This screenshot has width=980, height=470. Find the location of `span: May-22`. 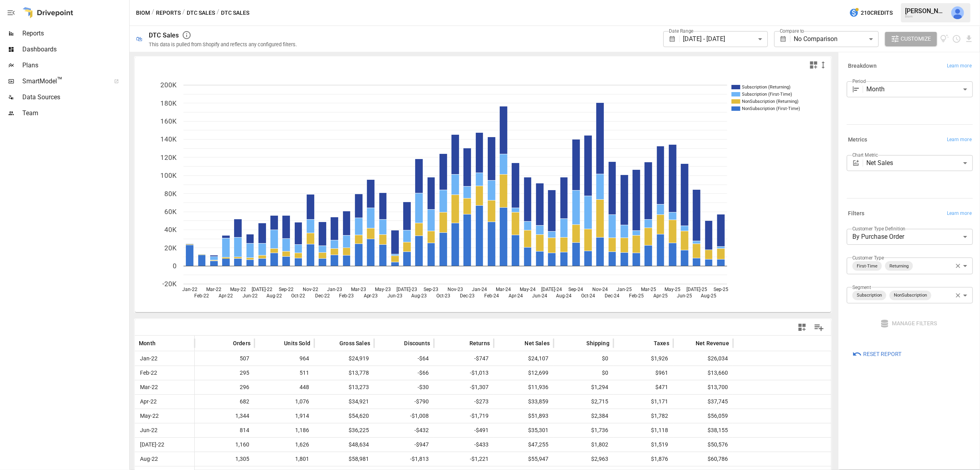

span: May-22 is located at coordinates (165, 416).